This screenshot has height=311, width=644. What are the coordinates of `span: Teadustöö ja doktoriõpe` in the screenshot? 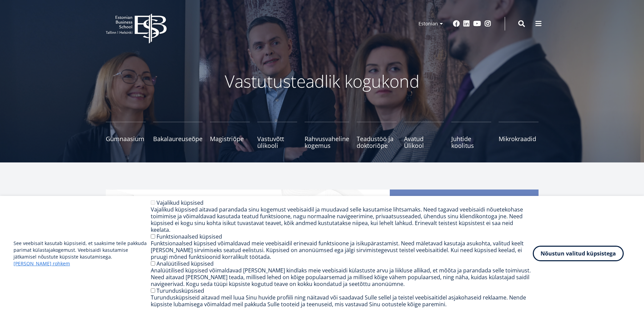 It's located at (377, 142).